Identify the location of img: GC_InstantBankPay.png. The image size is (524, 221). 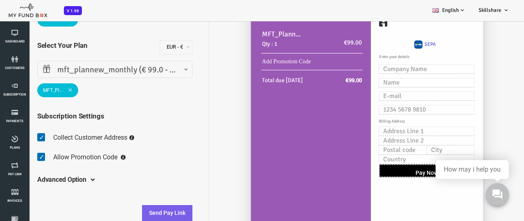
(362, 22).